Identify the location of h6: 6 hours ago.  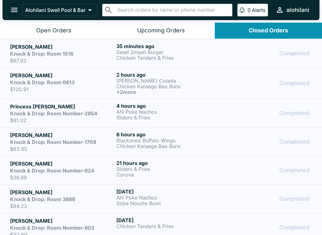
(168, 135).